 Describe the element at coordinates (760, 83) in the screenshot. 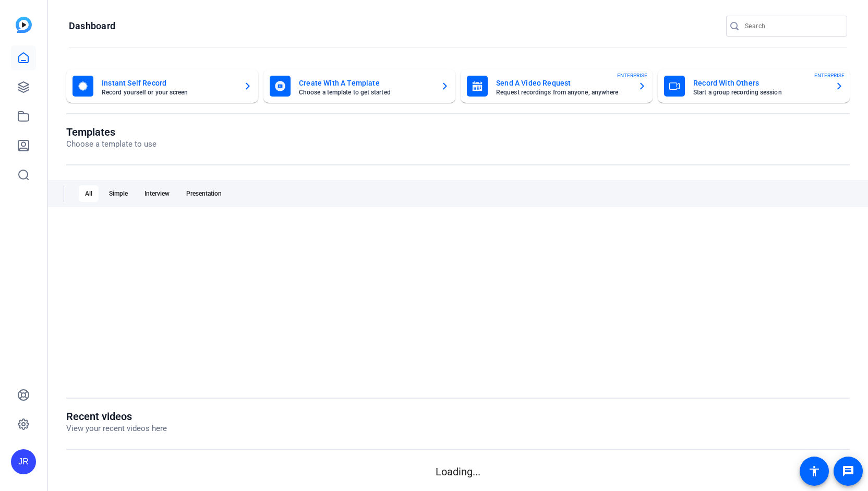

I see `mat-card-title: Record With Others` at that location.